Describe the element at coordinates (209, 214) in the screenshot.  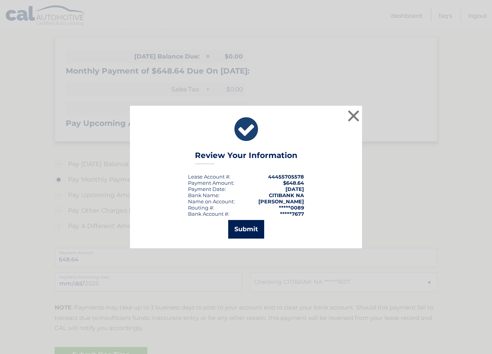
I see `div: Bank Account #:` at that location.